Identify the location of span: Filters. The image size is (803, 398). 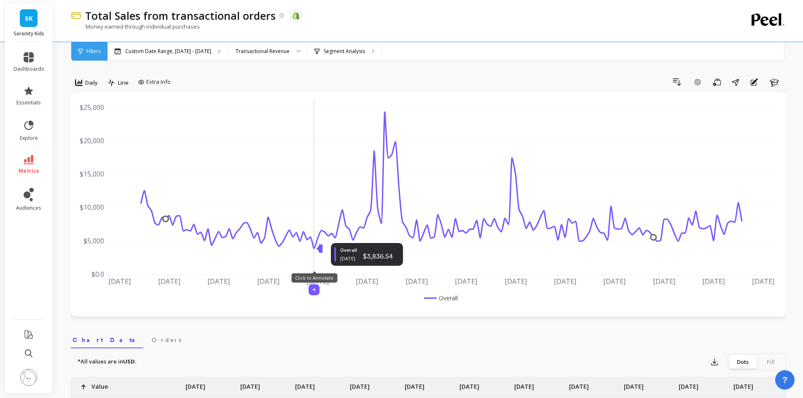
(94, 51).